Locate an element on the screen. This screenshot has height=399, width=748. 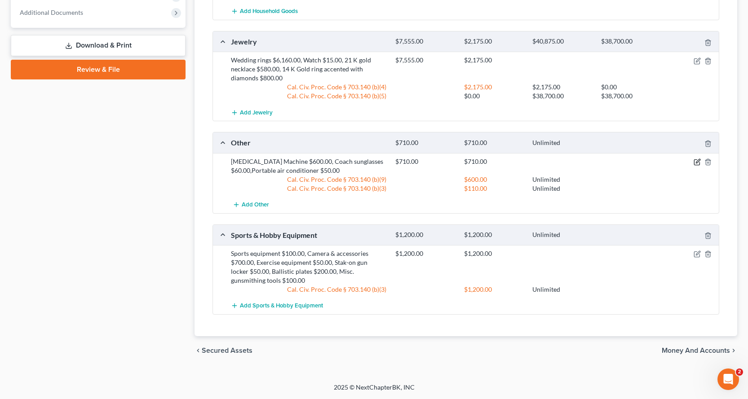
div: $600.00 is located at coordinates (494, 180).